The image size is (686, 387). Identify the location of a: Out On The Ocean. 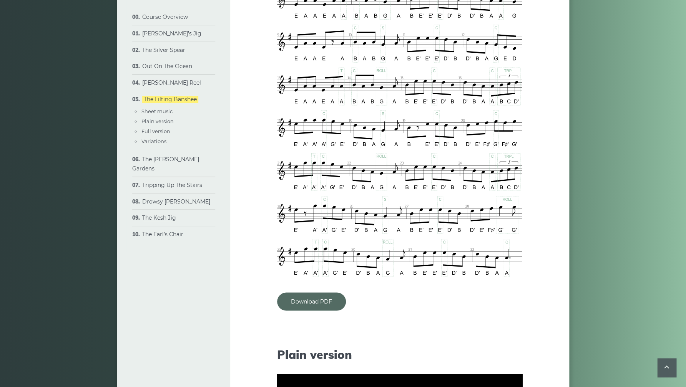
(167, 66).